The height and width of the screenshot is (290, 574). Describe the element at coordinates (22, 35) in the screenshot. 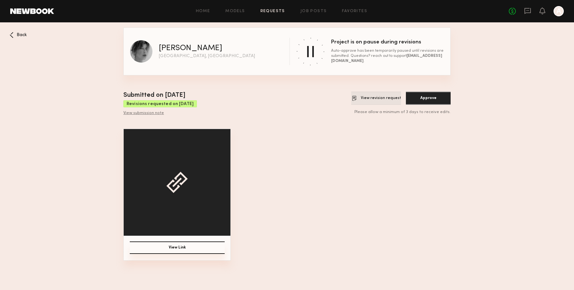

I see `span: Back` at that location.